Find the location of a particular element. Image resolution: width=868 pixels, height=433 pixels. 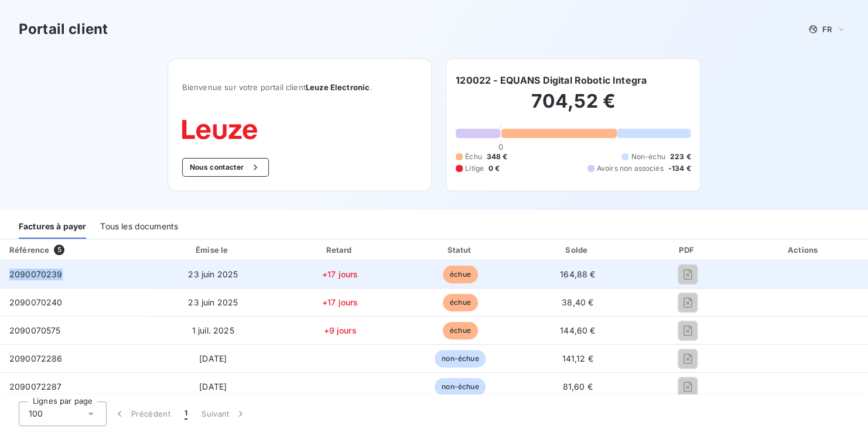

span: 141,12 € is located at coordinates (577, 358).